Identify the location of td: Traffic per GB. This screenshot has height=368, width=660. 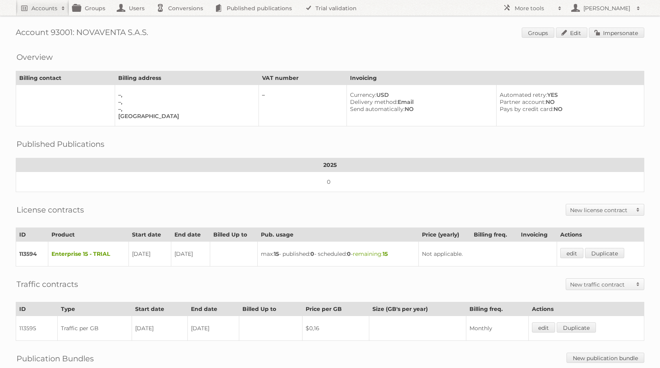
(95, 328).